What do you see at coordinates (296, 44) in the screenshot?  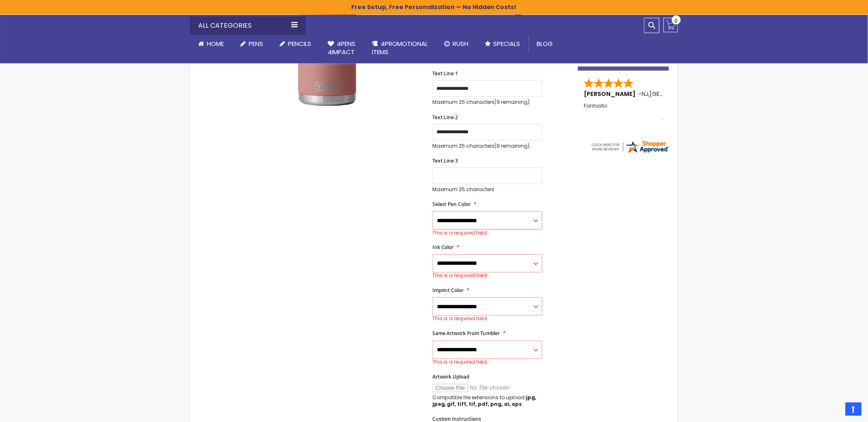 I see `a: Pencils` at bounding box center [296, 44].